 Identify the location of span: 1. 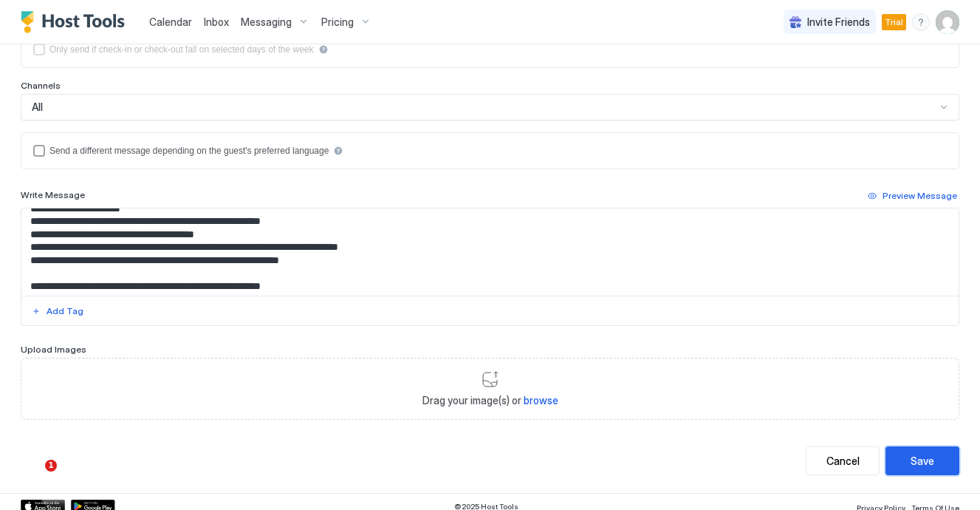
(51, 465).